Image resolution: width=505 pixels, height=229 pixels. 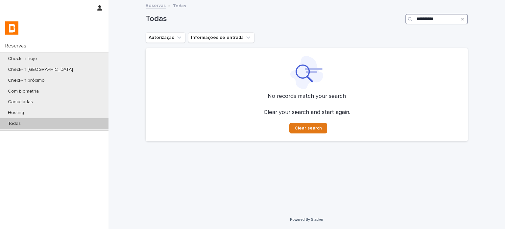 What do you see at coordinates (156, 5) in the screenshot?
I see `a: Reservas` at bounding box center [156, 5].